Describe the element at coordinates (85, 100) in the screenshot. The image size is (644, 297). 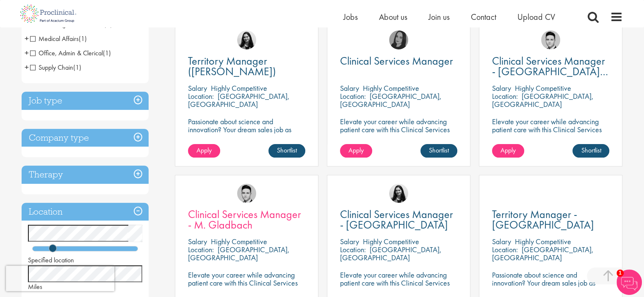
I see `div: Job type` at that location.